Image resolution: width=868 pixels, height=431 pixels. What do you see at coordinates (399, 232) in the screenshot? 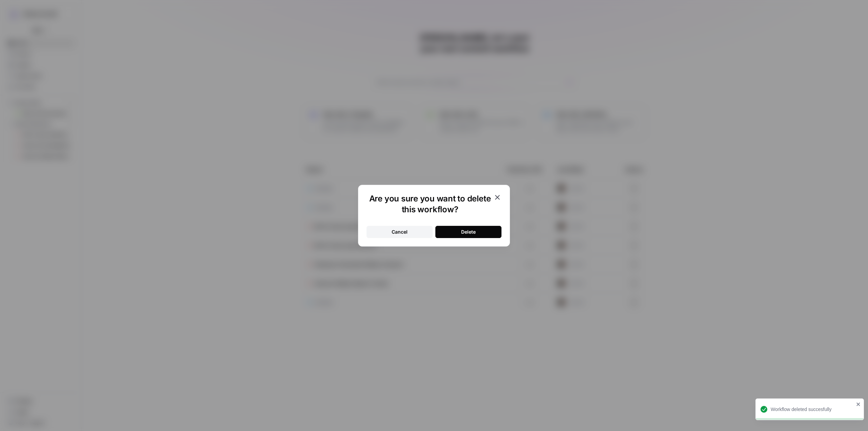
I see `button: Cancel` at bounding box center [399, 232].